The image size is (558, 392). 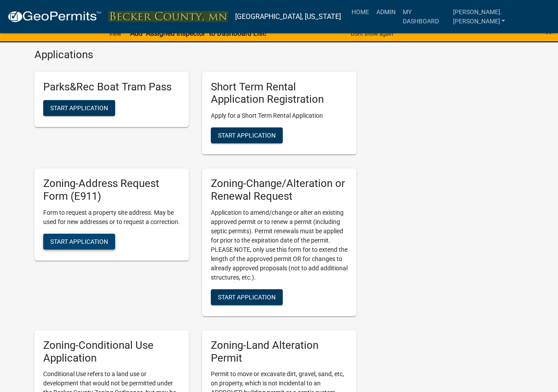 I want to click on h5: Short Term Rental Application Registration, so click(x=279, y=93).